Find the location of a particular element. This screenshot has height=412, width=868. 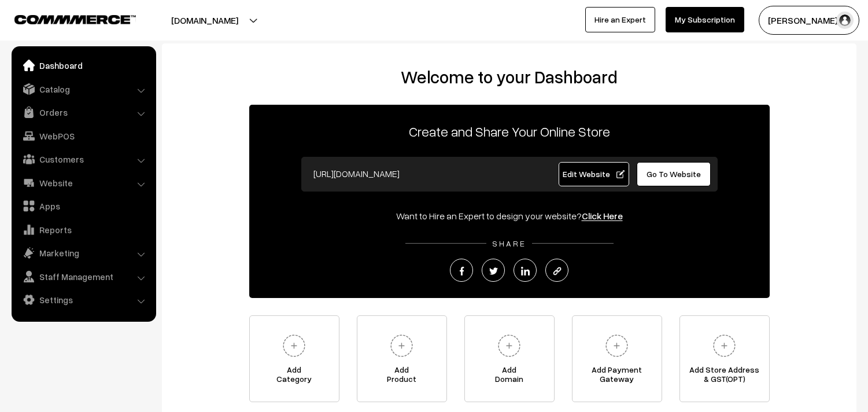

span: SHARE is located at coordinates (509, 243).